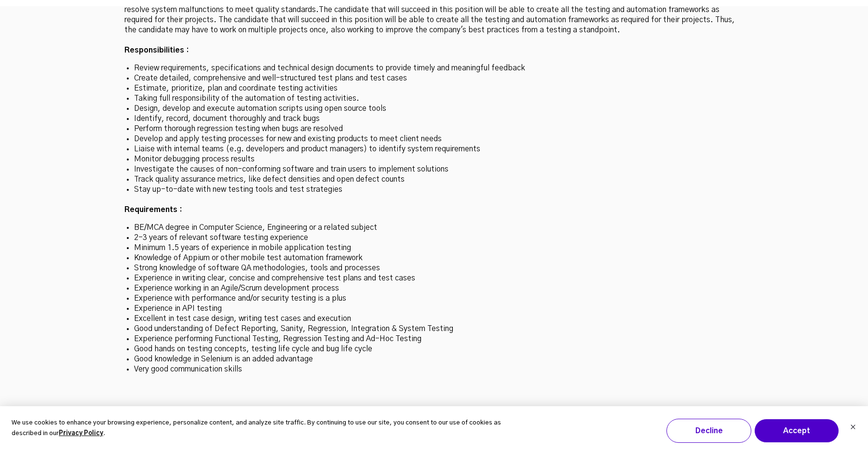  I want to click on a: Privacy Policy, so click(81, 434).